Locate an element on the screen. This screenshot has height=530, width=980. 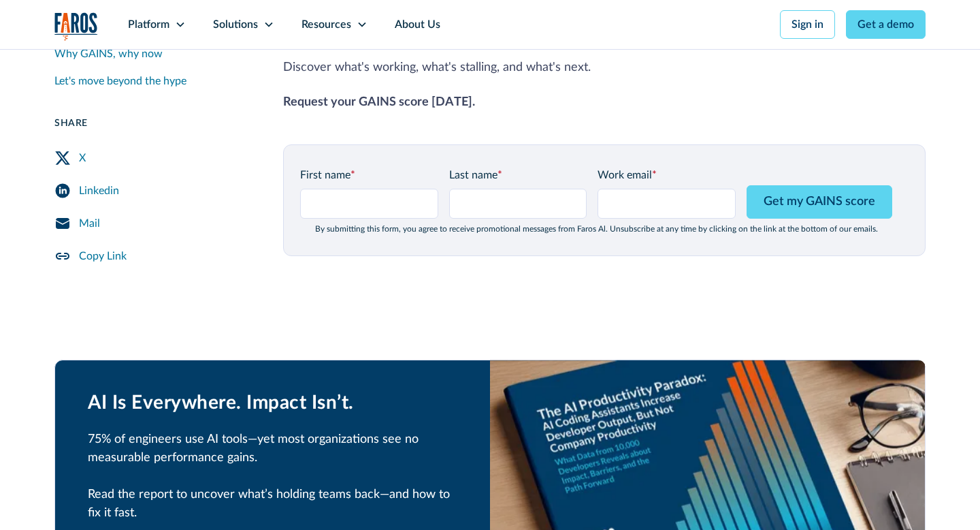
div: Mail is located at coordinates (89, 223).